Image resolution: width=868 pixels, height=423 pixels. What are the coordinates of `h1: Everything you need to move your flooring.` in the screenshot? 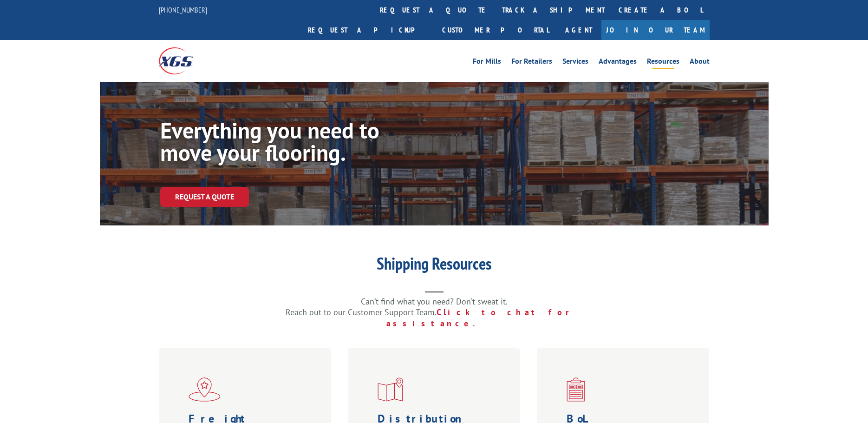 It's located at (299, 144).